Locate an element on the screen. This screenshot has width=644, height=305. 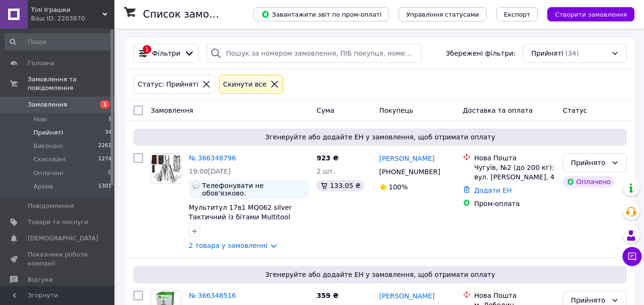
a: Мультитул 17в1 MQ062 silver Тактичний із бітами Multitool is located at coordinates (241, 212).